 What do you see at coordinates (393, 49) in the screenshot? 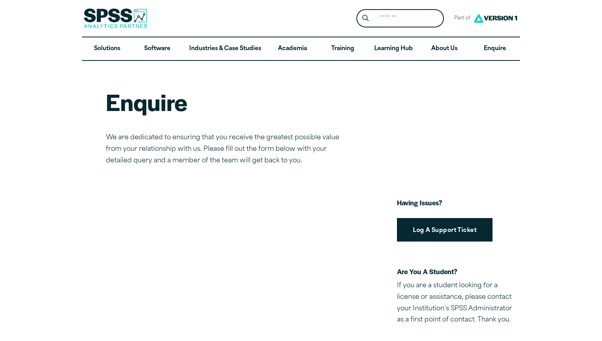
I see `a: Learning Hub` at bounding box center [393, 49].